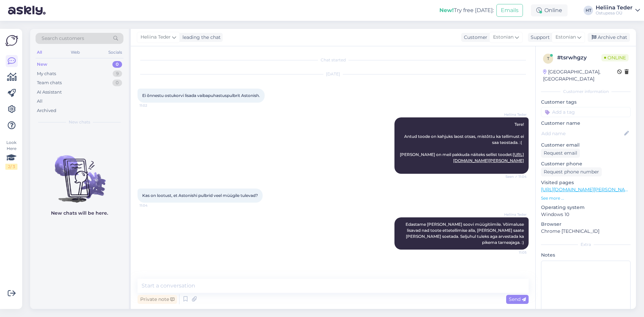 Image resolution: width=644 pixels, height=317 pixels. Describe the element at coordinates (46, 74) in the screenshot. I see `div: My chats` at that location.